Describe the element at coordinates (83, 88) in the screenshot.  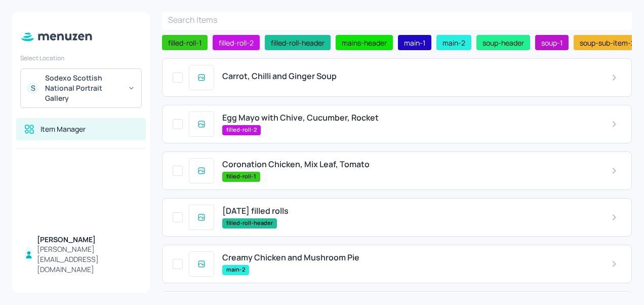
I see `div: Sodexo Scottish National Portrait Gallery` at that location.